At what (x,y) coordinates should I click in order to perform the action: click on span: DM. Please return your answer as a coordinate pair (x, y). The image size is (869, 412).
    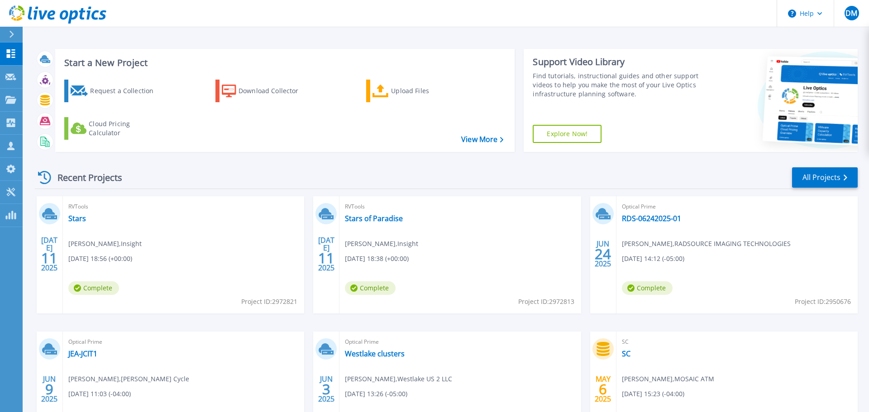
    Looking at the image, I should click on (851, 13).